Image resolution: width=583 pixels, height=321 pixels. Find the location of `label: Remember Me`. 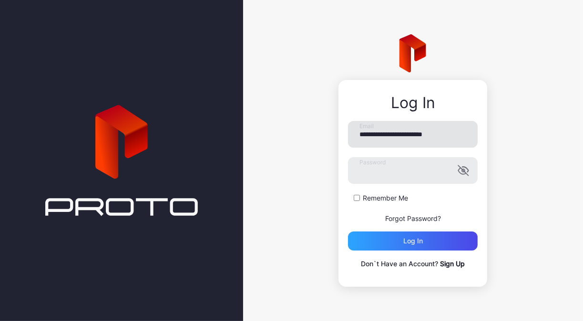

label: Remember Me is located at coordinates (385, 198).